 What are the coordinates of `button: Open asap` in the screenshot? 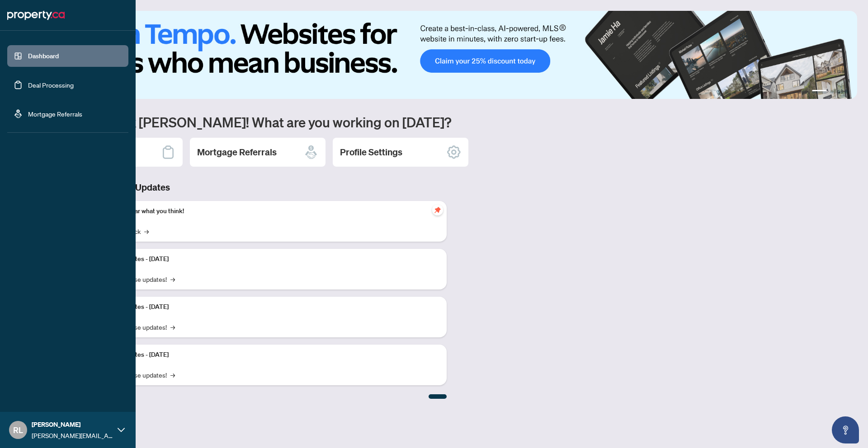 It's located at (845, 430).